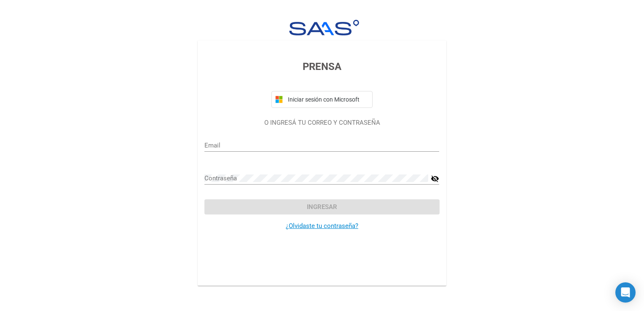  I want to click on p: O INGRESÁ TU CORREO Y CONTRASEÑA, so click(321, 123).